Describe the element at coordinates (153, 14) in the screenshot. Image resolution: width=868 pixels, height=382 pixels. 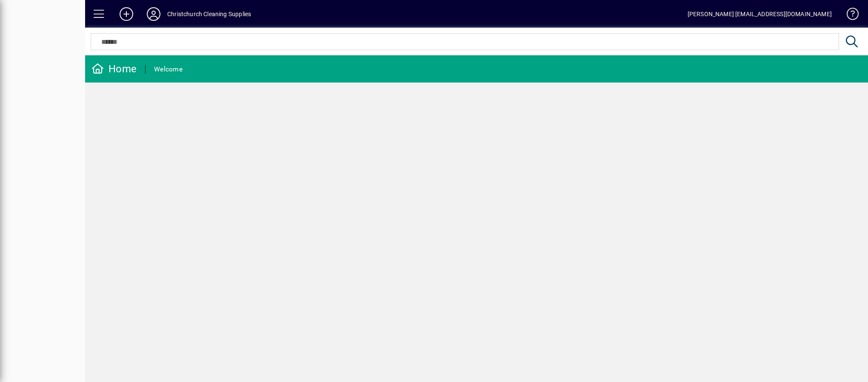
I see `button: Profile` at that location.